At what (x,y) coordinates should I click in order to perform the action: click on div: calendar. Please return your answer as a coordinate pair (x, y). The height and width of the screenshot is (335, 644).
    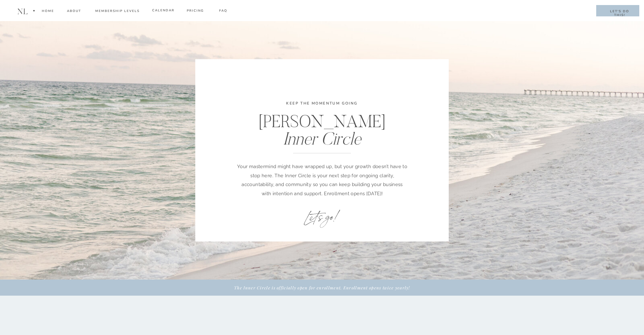
    Looking at the image, I should click on (163, 11).